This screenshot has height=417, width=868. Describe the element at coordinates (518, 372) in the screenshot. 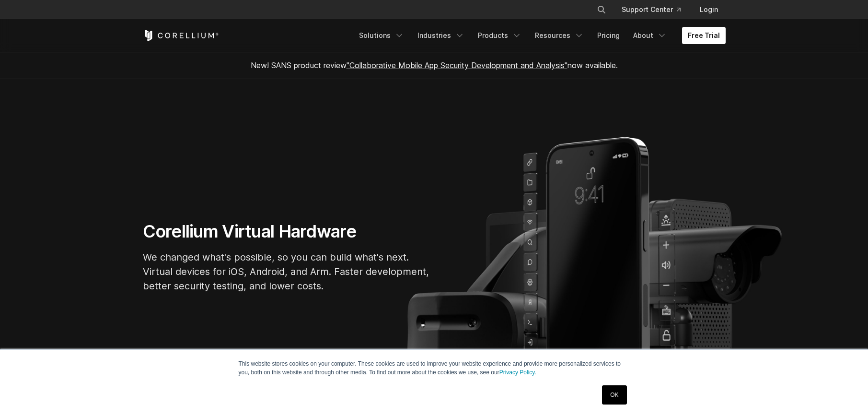

I see `a: Privacy Policy.` at that location.